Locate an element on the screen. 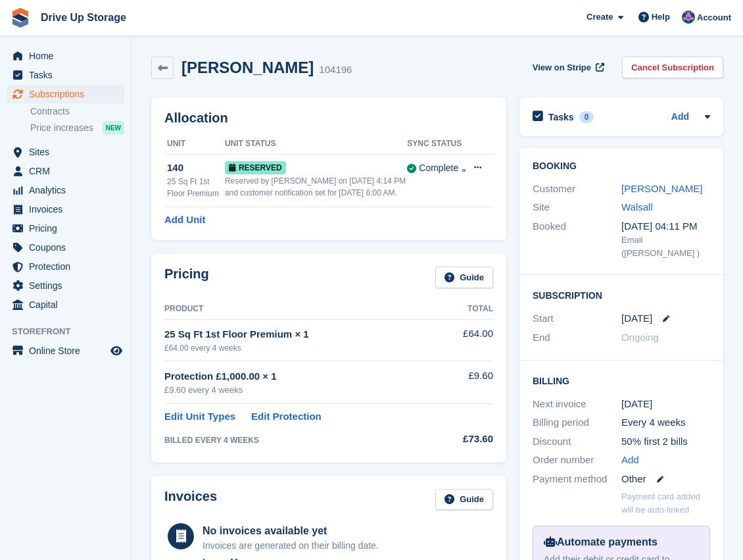 This screenshot has width=743, height=560. span: CRM is located at coordinates (69, 171).